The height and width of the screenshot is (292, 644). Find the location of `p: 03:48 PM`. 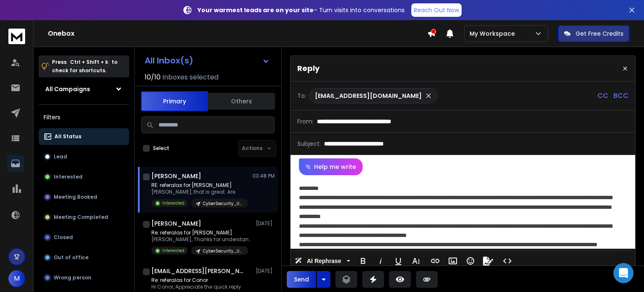

p: 03:48 PM is located at coordinates (263, 176).